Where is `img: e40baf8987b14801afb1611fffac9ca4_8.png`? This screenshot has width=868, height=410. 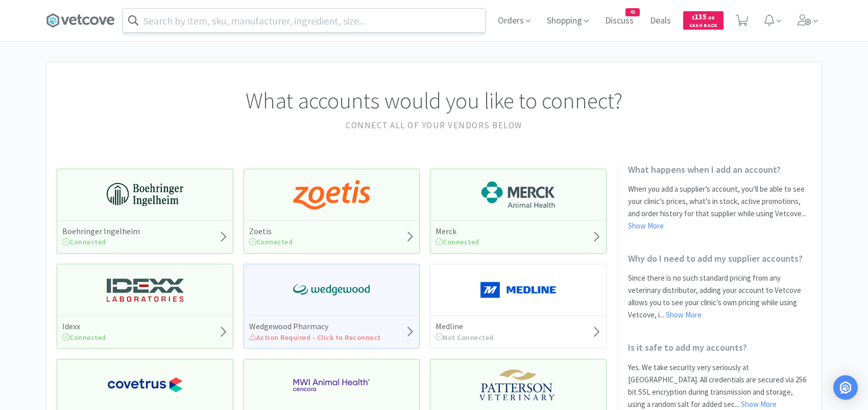 img: e40baf8987b14801afb1611fffac9ca4_8.png is located at coordinates (332, 290).